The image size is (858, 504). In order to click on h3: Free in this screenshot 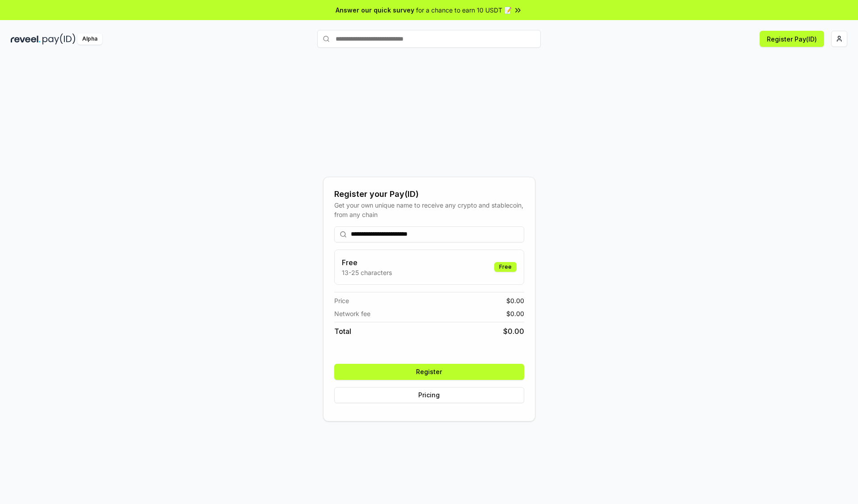, I will do `click(367, 263)`.